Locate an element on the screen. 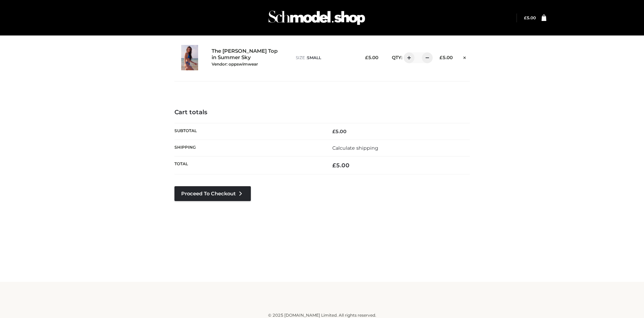 Image resolution: width=644 pixels, height=318 pixels. a: Remove this item is located at coordinates (464, 57).